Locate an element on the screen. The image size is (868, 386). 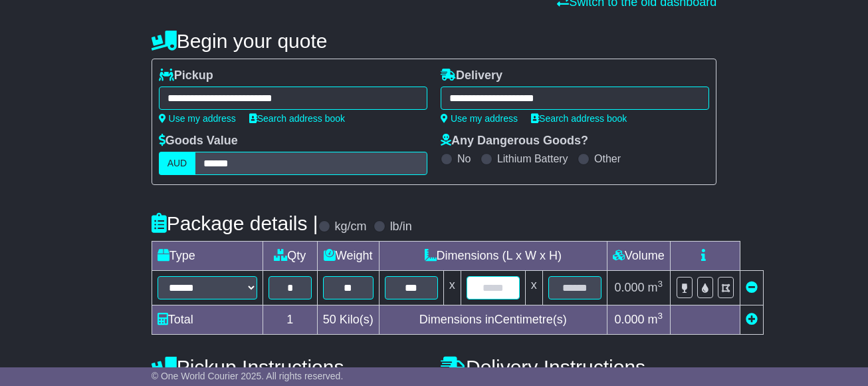
span: 50 is located at coordinates (330, 319).